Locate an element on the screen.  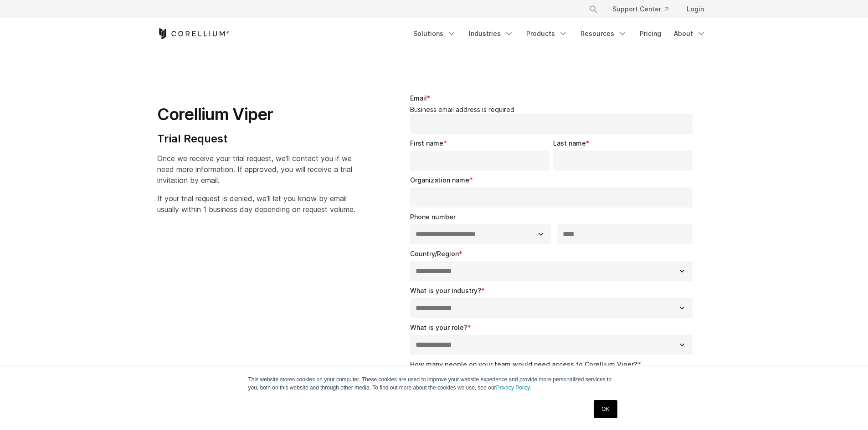
span: Country/Region is located at coordinates (434, 253).